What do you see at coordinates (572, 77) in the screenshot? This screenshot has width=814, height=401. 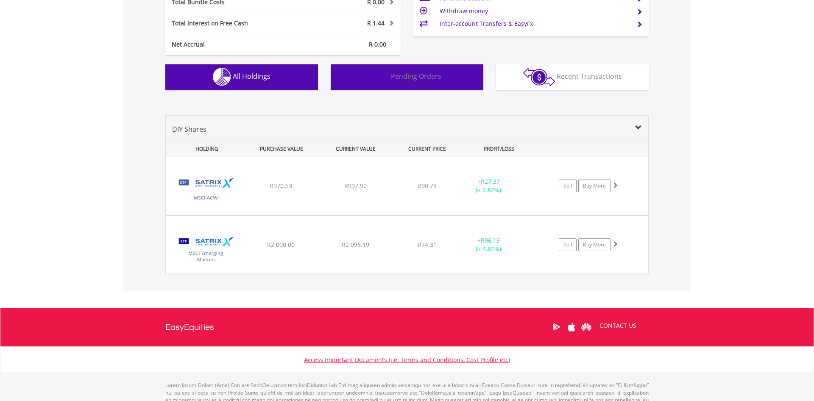 I see `button: Recent Transactions` at bounding box center [572, 77].